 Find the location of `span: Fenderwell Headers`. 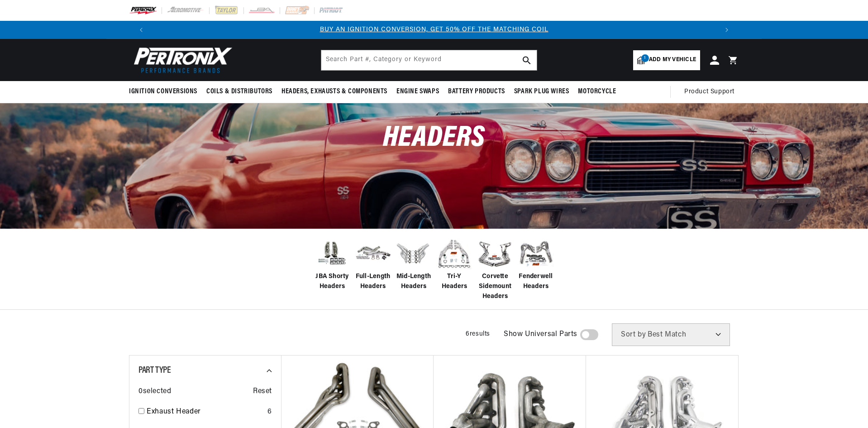

span: Fenderwell Headers is located at coordinates (536, 282).